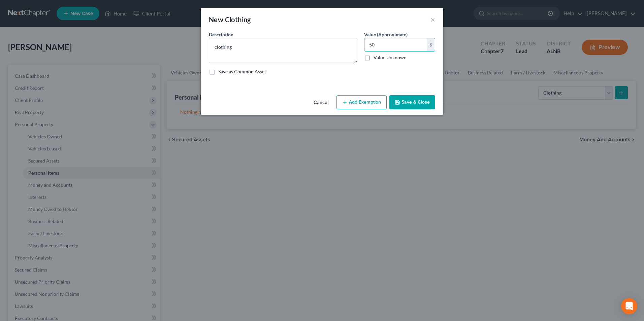 This screenshot has width=644, height=321. I want to click on span: Description, so click(221, 34).